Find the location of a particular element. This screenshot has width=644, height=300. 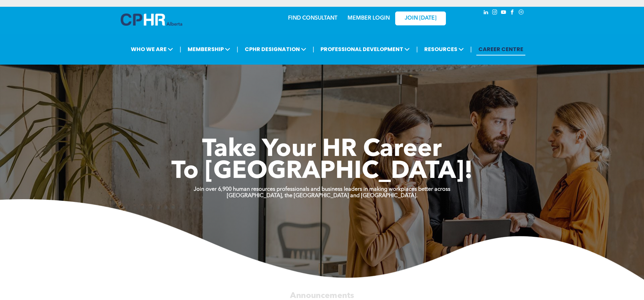

img: A blue and white logo for cp alberta is located at coordinates (151, 19).